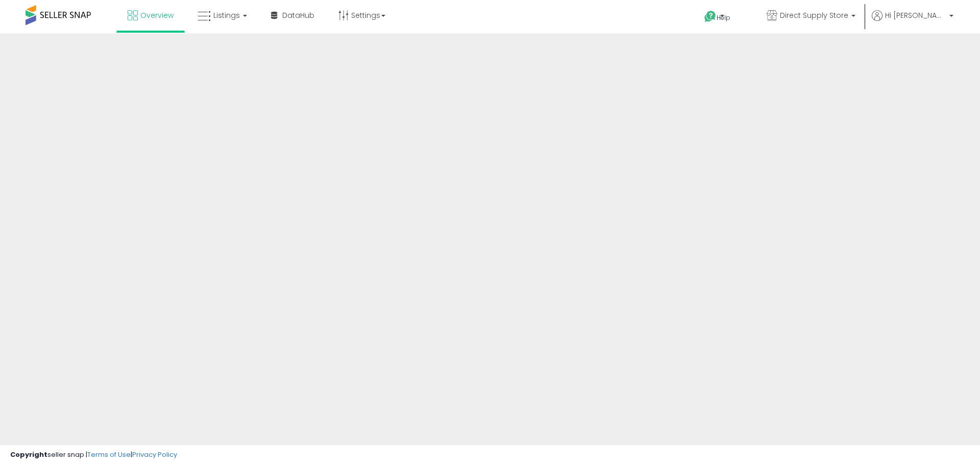 The width and height of the screenshot is (980, 465). What do you see at coordinates (724, 18) in the screenshot?
I see `span: Help` at bounding box center [724, 18].